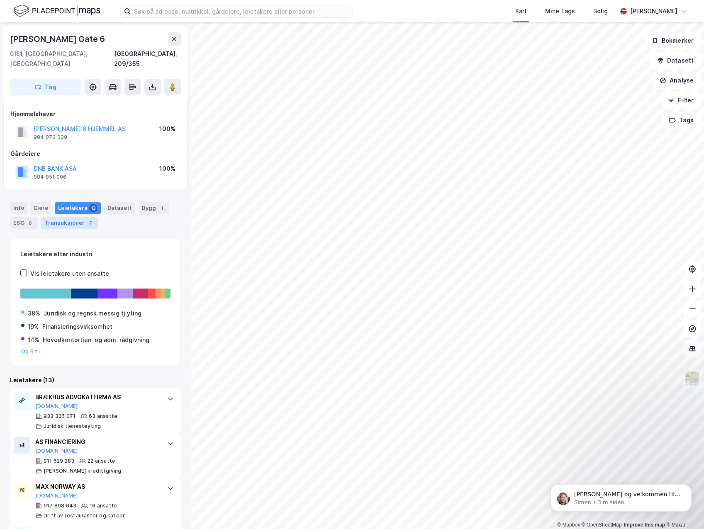 The width and height of the screenshot is (704, 529). I want to click on div: message notification from Simen, 3 m siden. Hei og velkommen til Newsec Maps, Benedicte Om det er..., so click(83, 31).